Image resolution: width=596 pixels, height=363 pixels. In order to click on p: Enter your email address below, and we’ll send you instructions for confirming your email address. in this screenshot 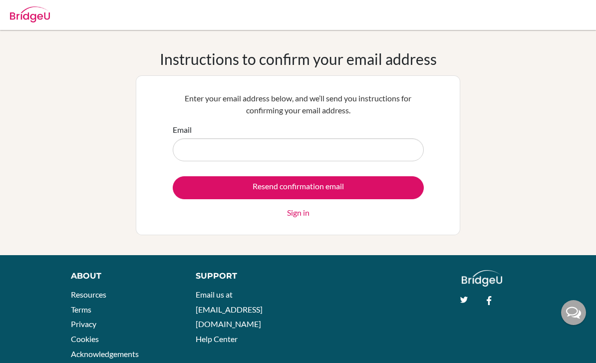, I will do `click(298, 104)`.